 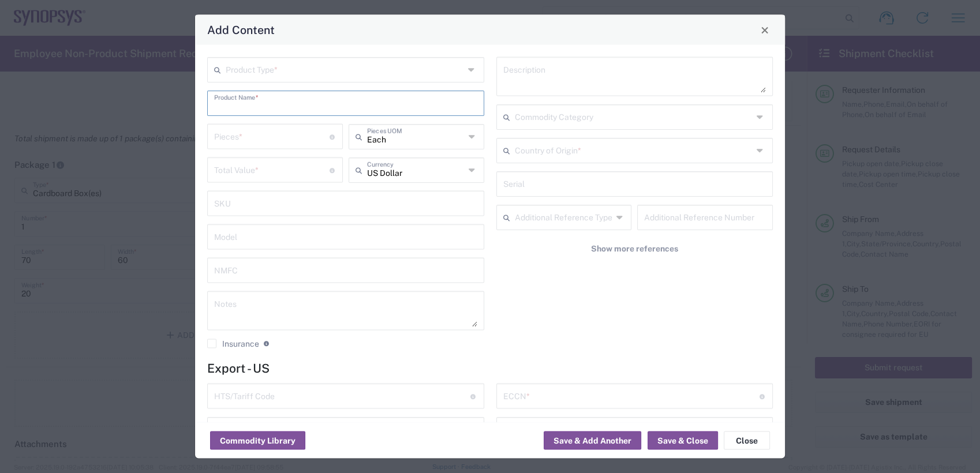 I want to click on button: Save & Add Another, so click(x=592, y=441).